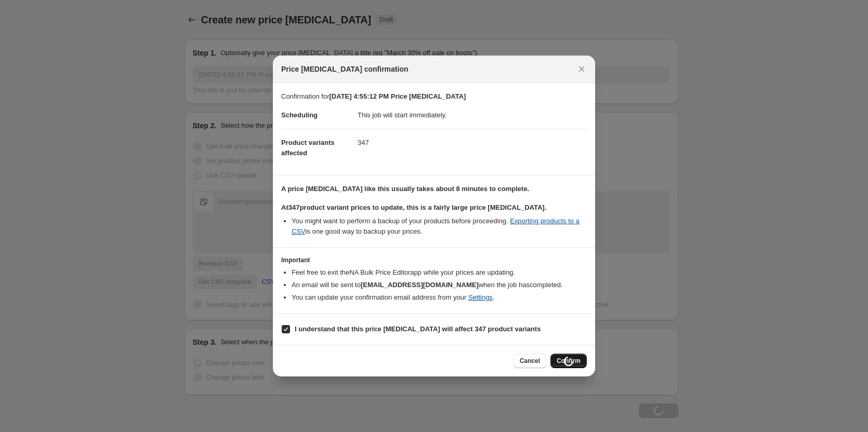 The image size is (868, 432). What do you see at coordinates (435, 226) in the screenshot?
I see `a: Exporting products to a CSV` at bounding box center [435, 226].